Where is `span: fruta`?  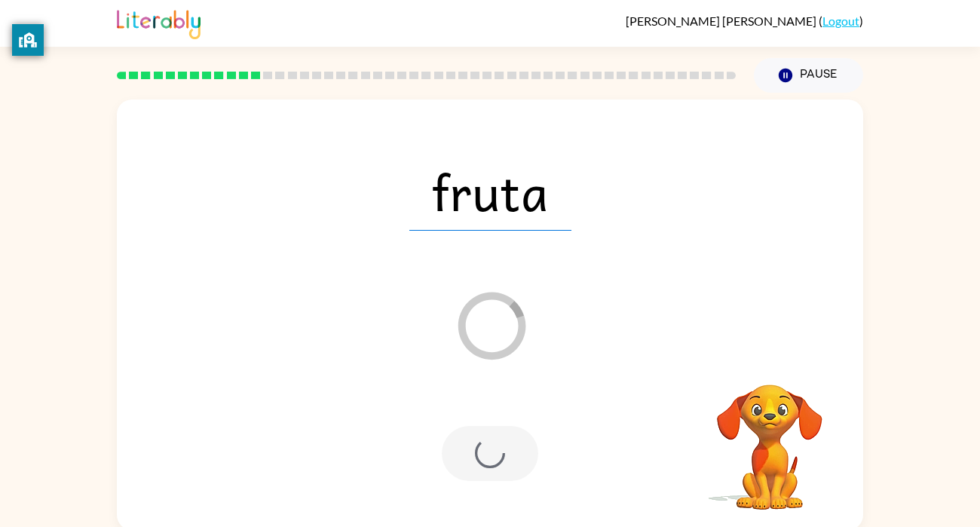 span: fruta is located at coordinates (490, 191).